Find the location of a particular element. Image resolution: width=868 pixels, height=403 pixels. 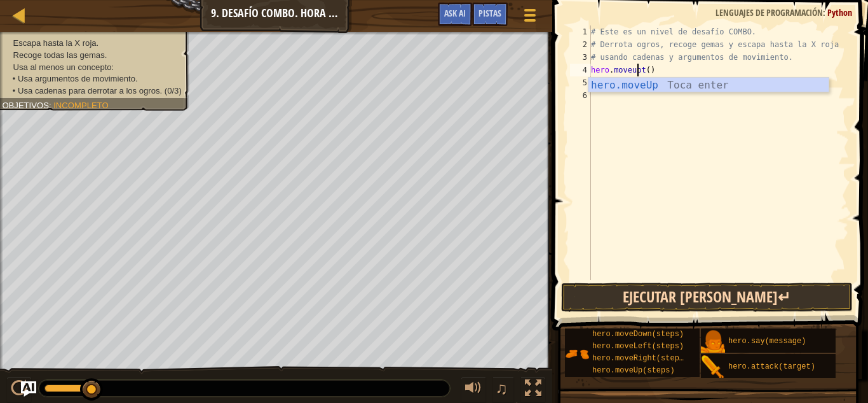

span: Usa cadenas para derrotar a los ogros. (0/3) is located at coordinates (100, 90).